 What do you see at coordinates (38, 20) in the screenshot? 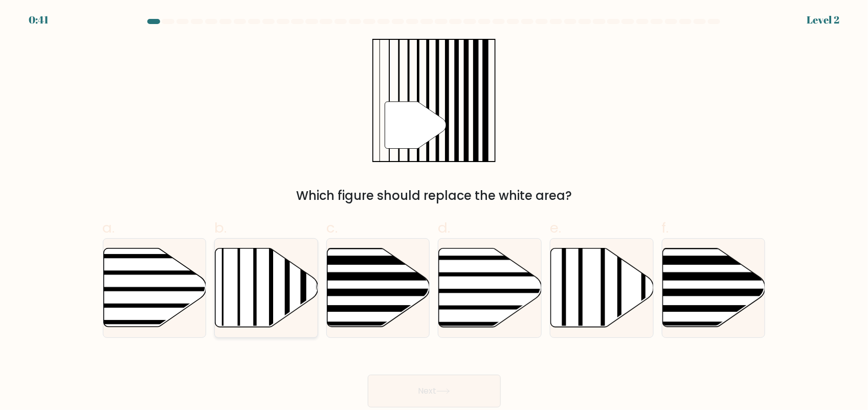
I see `div: 0:41` at bounding box center [38, 20].